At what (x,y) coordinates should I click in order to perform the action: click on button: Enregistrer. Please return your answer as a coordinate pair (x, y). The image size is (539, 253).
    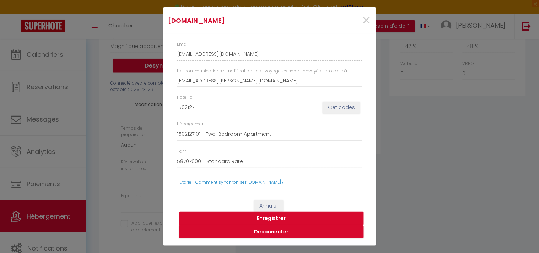
    Looking at the image, I should click on (271, 218).